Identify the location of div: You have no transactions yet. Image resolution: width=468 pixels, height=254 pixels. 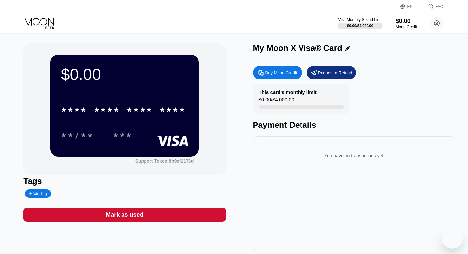
(354, 156).